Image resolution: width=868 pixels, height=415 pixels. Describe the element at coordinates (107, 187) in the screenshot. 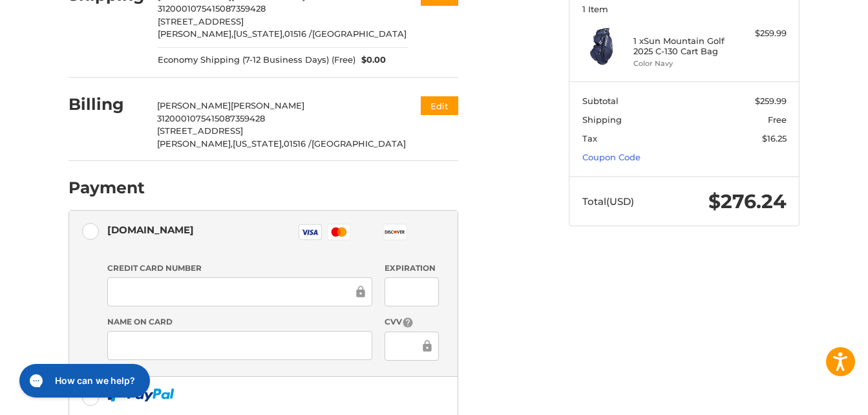

I see `h2: Payment` at that location.